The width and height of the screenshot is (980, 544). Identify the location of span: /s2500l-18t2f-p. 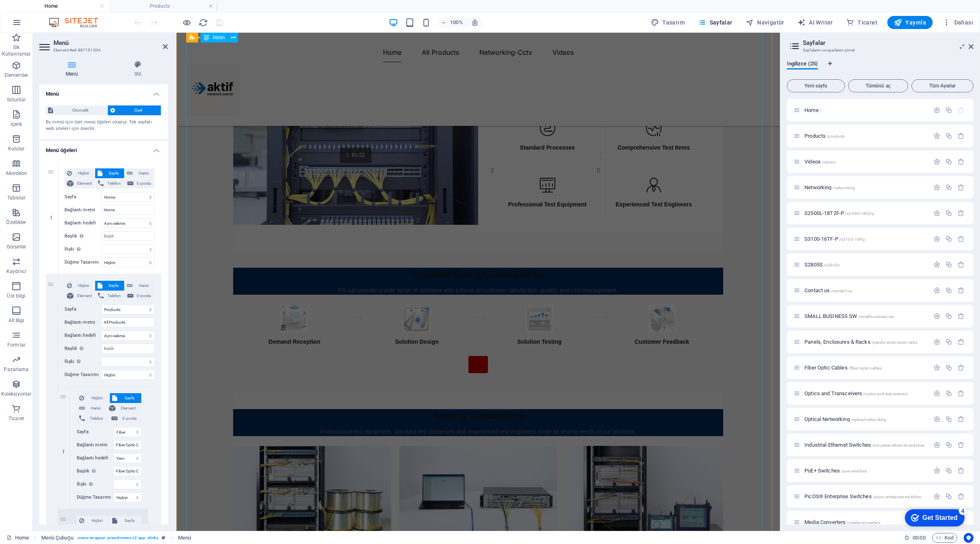
(859, 213).